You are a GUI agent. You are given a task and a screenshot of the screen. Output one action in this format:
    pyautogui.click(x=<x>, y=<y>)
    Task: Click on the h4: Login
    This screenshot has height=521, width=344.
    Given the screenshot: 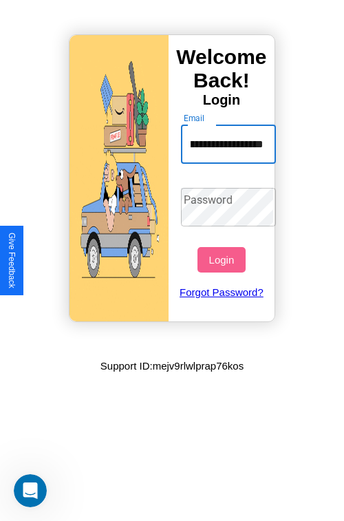 What is the action you would take?
    pyautogui.click(x=222, y=100)
    